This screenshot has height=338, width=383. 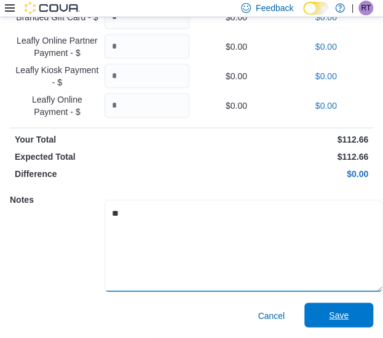 What do you see at coordinates (303, 15) in the screenshot?
I see `span: Dark Mode` at bounding box center [303, 15].